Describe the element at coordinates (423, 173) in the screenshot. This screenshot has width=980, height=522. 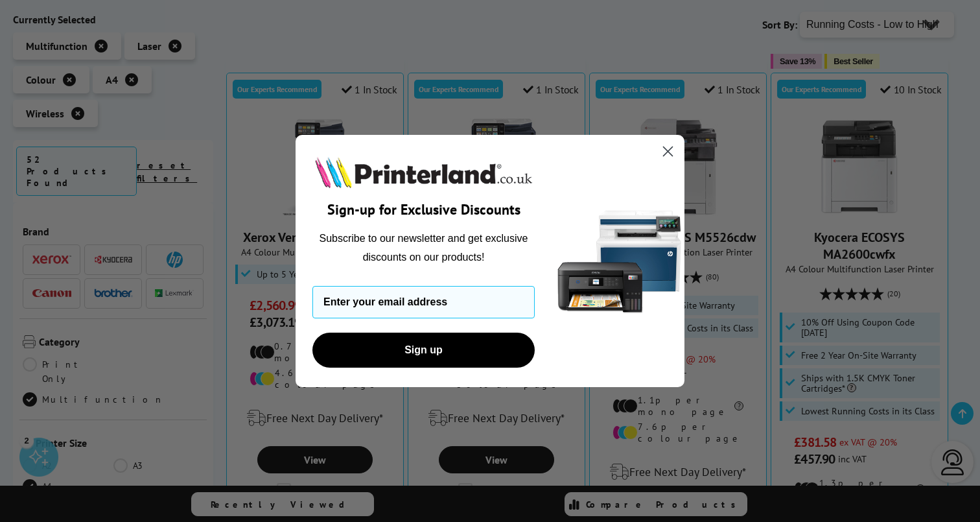
I see `img: Printerland.co.uk` at that location.